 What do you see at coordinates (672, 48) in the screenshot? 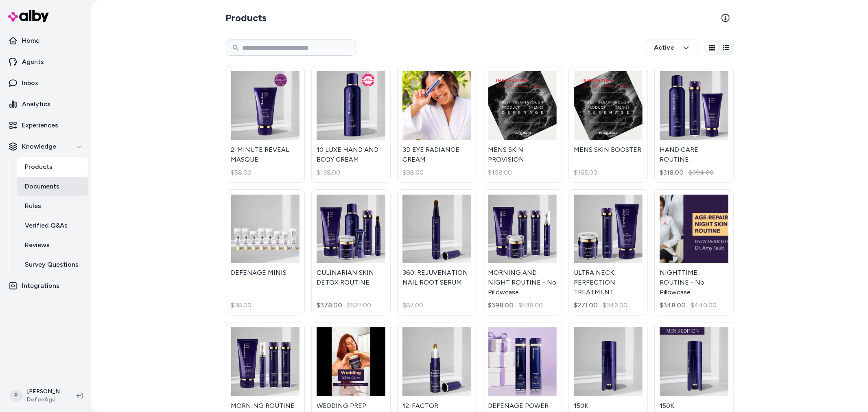
I see `button: Active` at bounding box center [672, 48].